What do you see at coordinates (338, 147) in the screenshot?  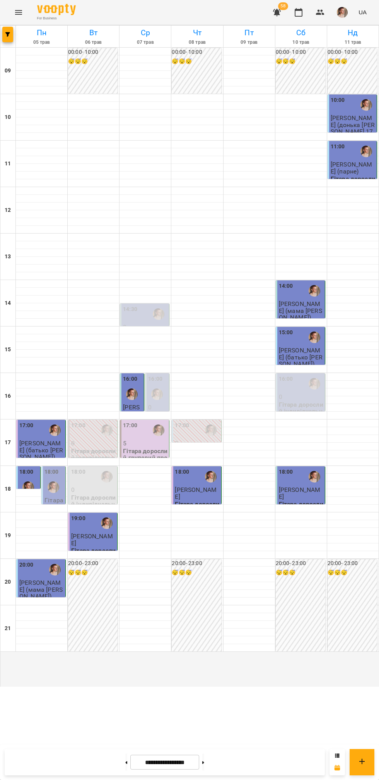 I see `label: 11:00` at bounding box center [338, 147].